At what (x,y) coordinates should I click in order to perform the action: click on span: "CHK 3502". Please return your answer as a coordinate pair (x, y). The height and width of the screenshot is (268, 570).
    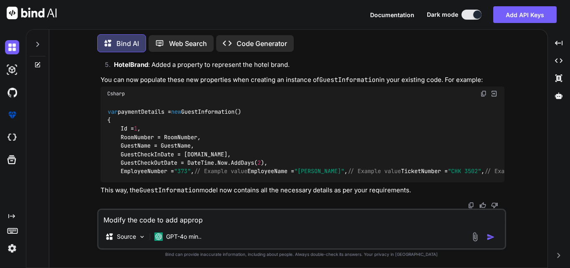
    Looking at the image, I should click on (465, 171).